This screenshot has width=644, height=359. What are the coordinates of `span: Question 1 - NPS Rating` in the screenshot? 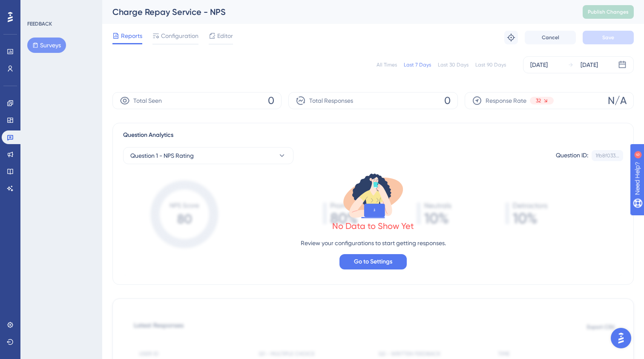 It's located at (162, 156).